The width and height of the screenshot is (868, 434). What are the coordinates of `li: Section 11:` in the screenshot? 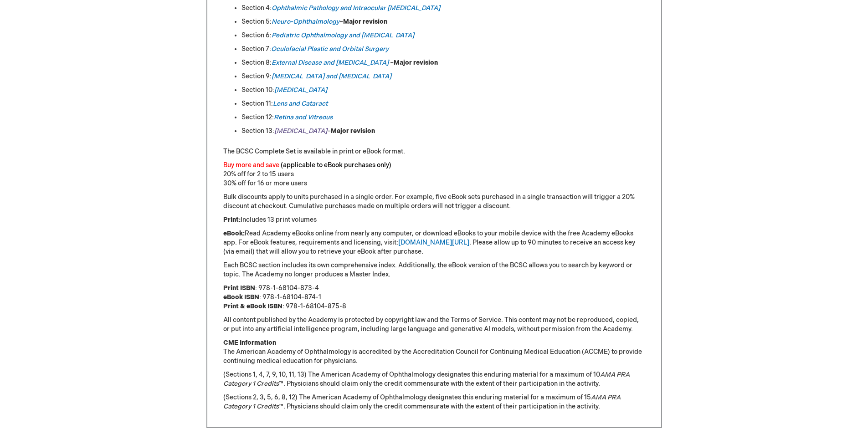 It's located at (443, 104).